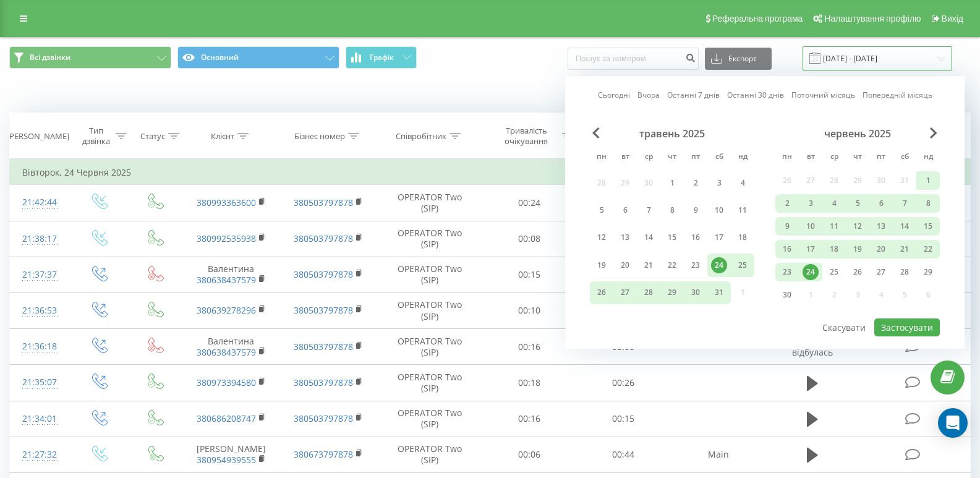  Describe the element at coordinates (529, 239) in the screenshot. I see `td: 00:08` at that location.